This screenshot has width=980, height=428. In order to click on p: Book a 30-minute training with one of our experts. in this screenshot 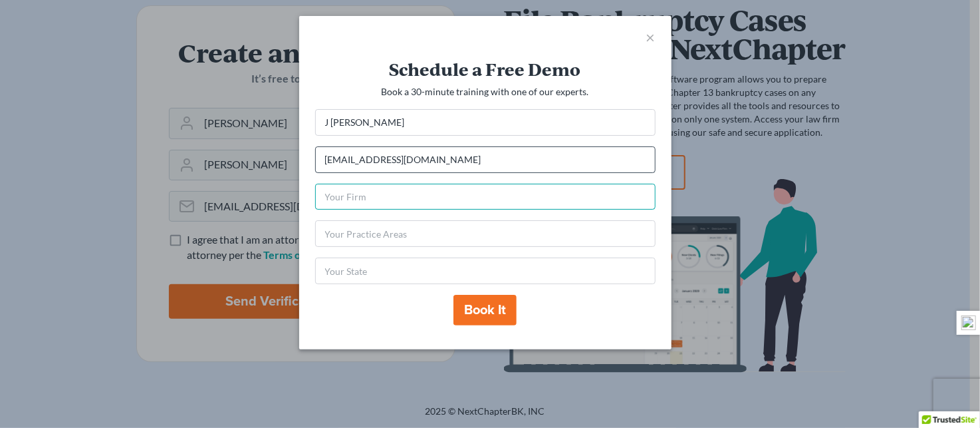, I will do `click(486, 92)`.